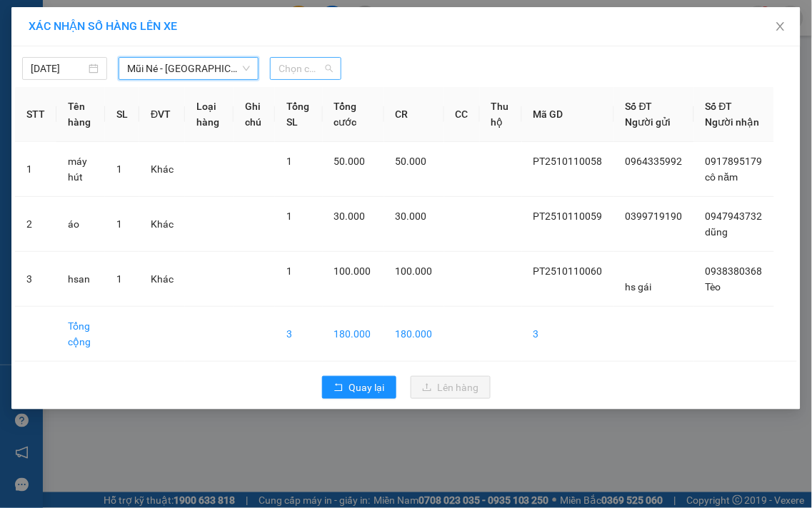  I want to click on div: 0938380368, so click(218, 71).